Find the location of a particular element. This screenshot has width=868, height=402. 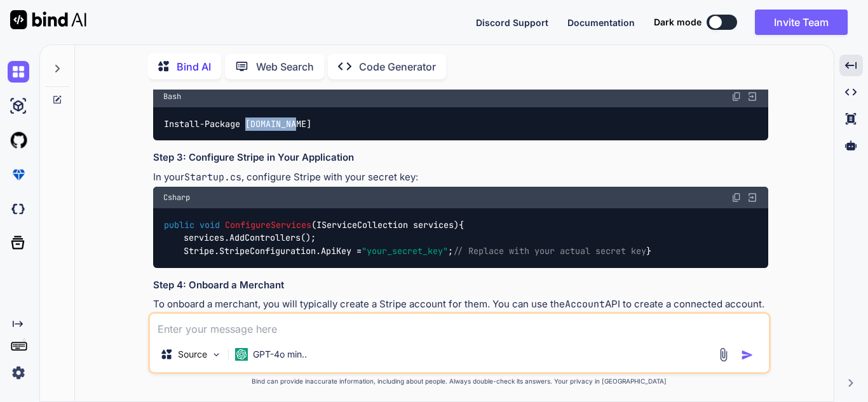

span: public is located at coordinates (179, 225).